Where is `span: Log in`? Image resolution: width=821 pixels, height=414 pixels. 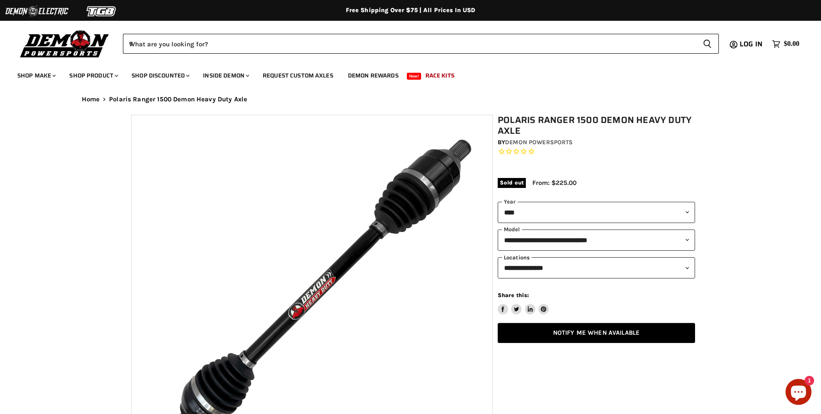 span: Log in is located at coordinates (751, 44).